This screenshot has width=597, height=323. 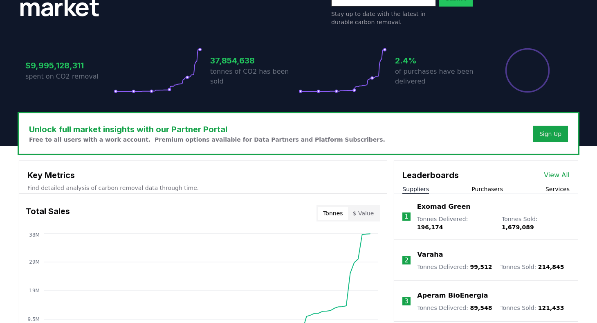 What do you see at coordinates (203, 175) in the screenshot?
I see `h3: Key Metrics` at bounding box center [203, 175].